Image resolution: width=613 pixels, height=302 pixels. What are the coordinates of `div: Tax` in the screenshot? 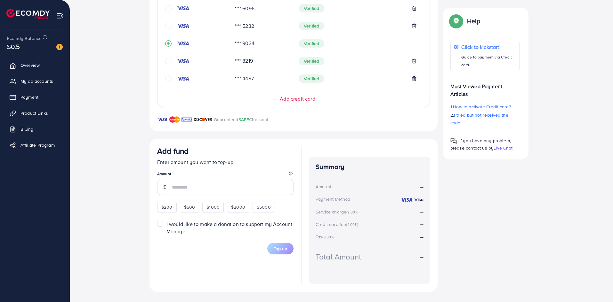 It's located at (326, 237).